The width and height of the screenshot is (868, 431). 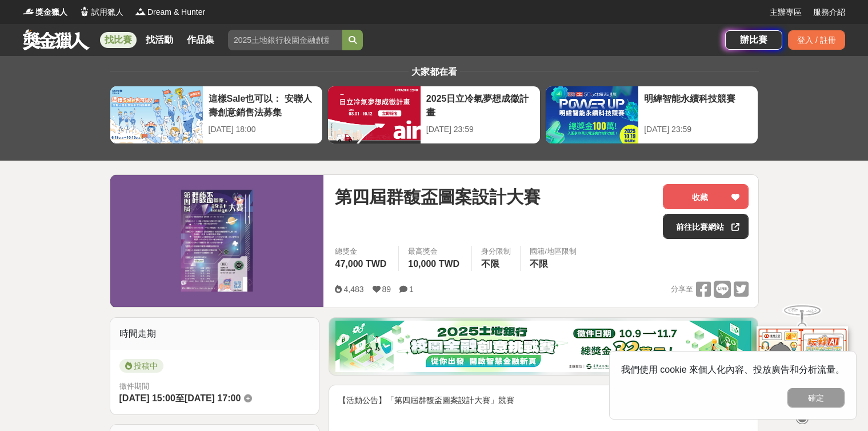 What do you see at coordinates (706, 226) in the screenshot?
I see `a: 前往比賽網站` at bounding box center [706, 226].